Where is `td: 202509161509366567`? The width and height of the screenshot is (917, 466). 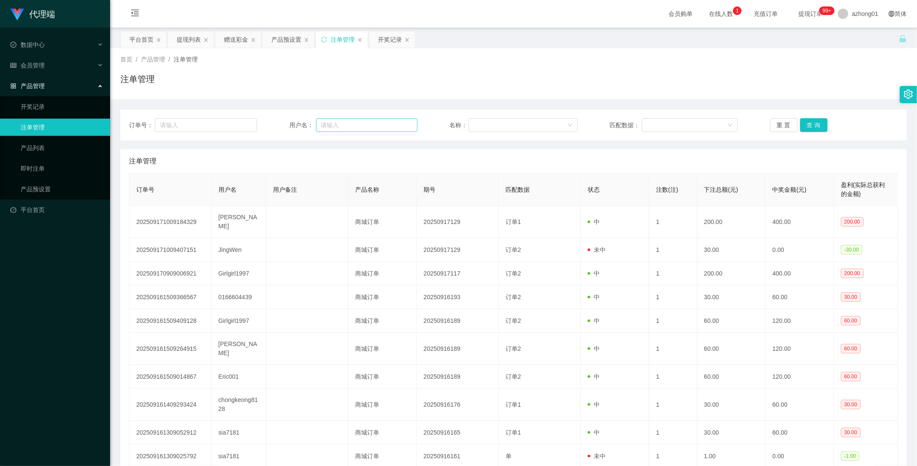 td: 202509161509366567 is located at coordinates (170, 297).